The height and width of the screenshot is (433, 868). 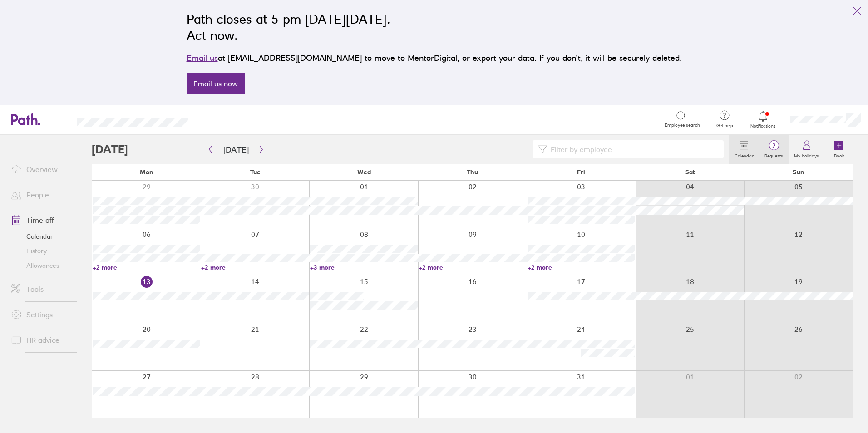 I want to click on a: HR advice, so click(x=40, y=340).